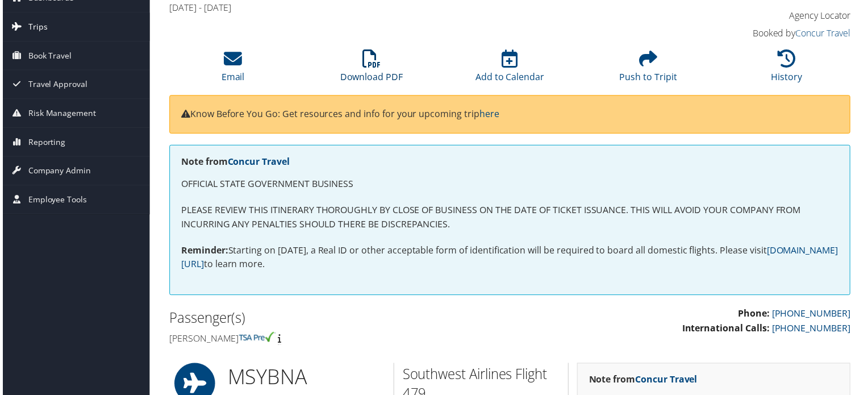 This screenshot has width=868, height=395. What do you see at coordinates (756, 315) in the screenshot?
I see `strong: Phone:` at bounding box center [756, 315].